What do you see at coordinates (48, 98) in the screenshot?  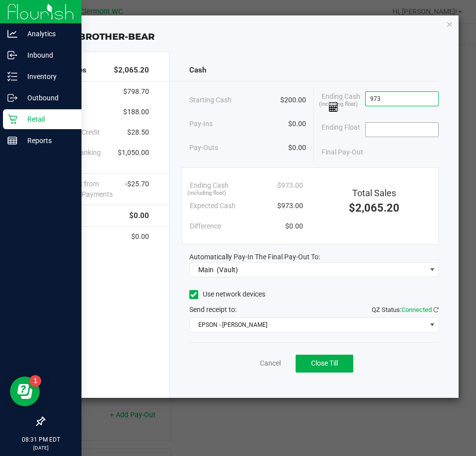 I see `p: Outbound` at bounding box center [48, 98].